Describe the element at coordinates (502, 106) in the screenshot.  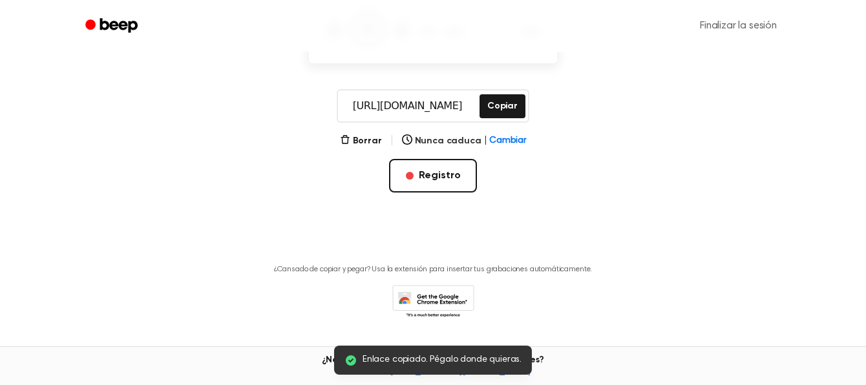
I see `font: Copiar` at that location.